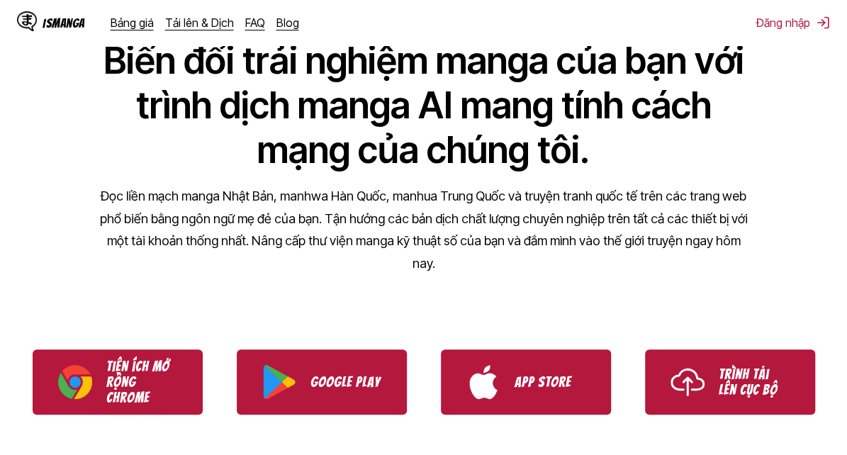  I want to click on p: Trình tải lên cục bộ, so click(755, 382).